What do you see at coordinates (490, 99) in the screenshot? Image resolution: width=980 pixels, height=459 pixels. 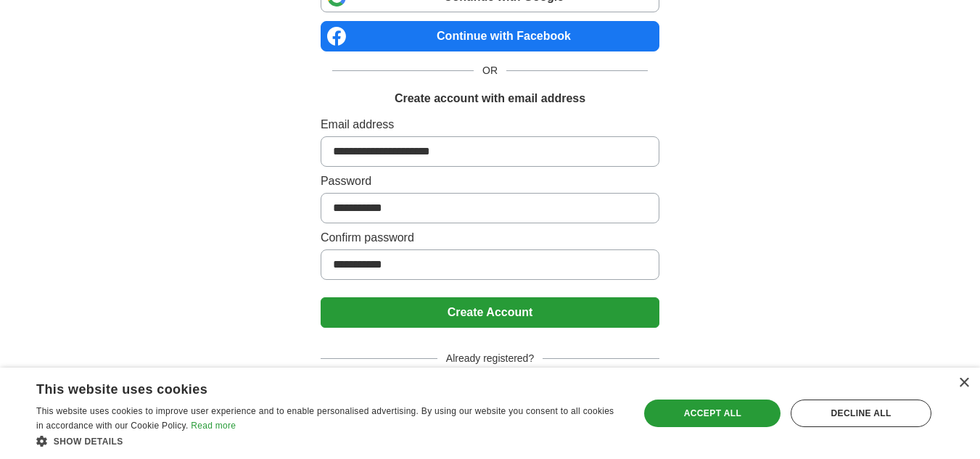 I see `h1: Create account with email address` at bounding box center [490, 99].